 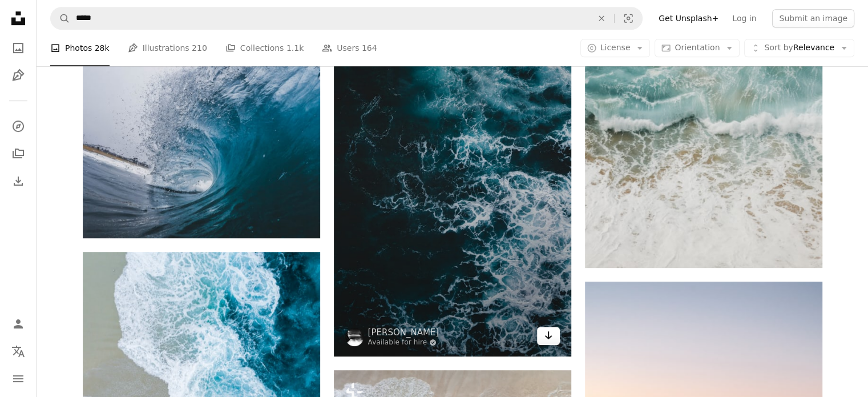 What do you see at coordinates (704, 89) in the screenshot?
I see `a: a body of water` at bounding box center [704, 89].